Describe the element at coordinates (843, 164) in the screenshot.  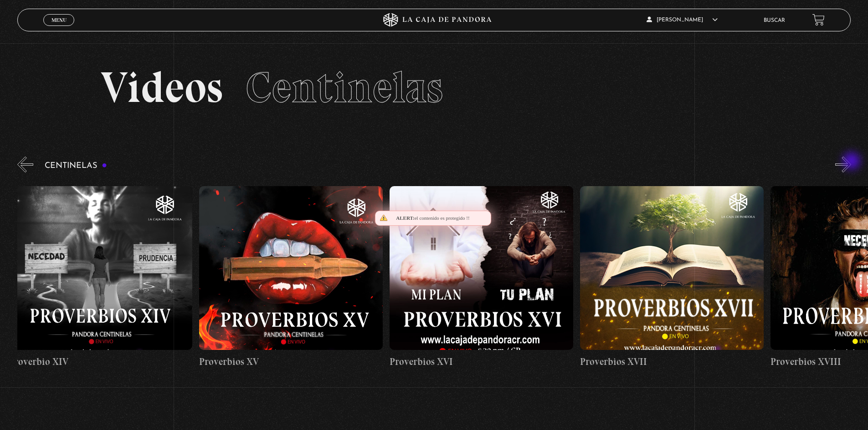
I see `button: Next` at that location.